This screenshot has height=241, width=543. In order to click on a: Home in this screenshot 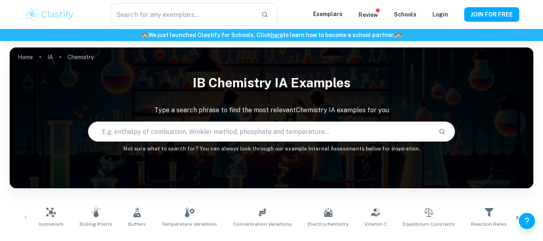, I will do `click(25, 57)`.